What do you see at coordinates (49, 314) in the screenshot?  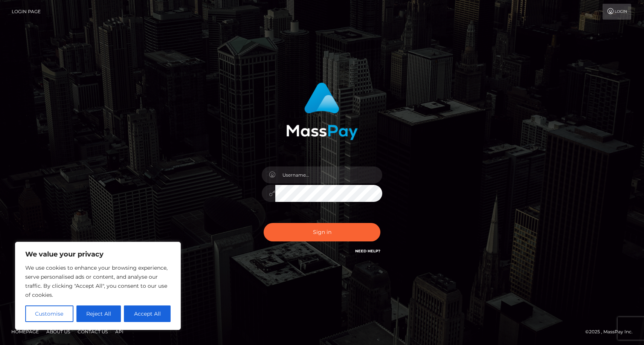 I see `button: Customise` at bounding box center [49, 314].